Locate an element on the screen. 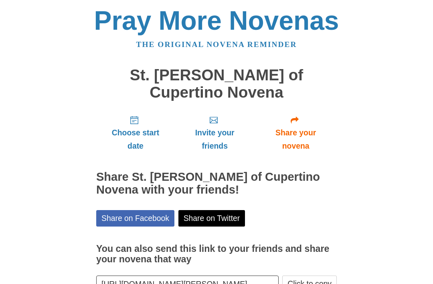  a: Pray More Novenas is located at coordinates (217, 20).